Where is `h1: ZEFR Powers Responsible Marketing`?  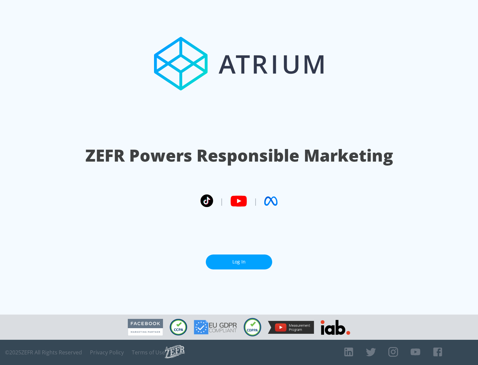
h1: ZEFR Powers Responsible Marketing is located at coordinates (239, 155).